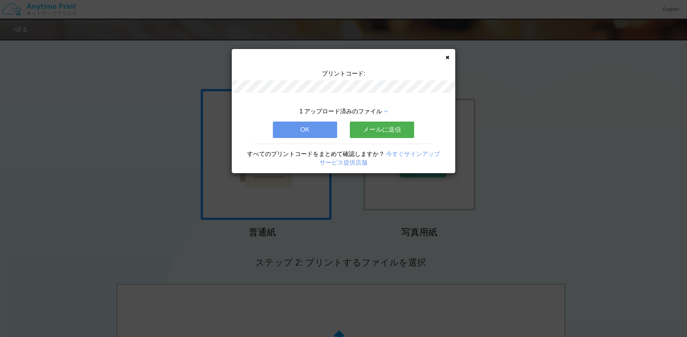  Describe the element at coordinates (413, 154) in the screenshot. I see `a: 今すぐサインアップ` at that location.